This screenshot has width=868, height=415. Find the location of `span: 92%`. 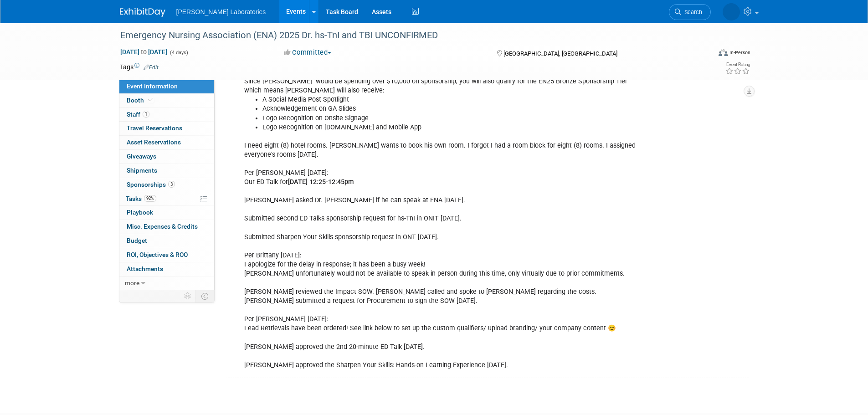

span: 92% is located at coordinates (150, 198).